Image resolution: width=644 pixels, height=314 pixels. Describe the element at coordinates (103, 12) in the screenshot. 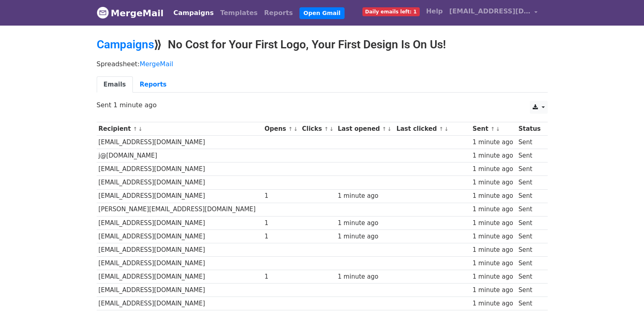

I see `img: MergeMail logo` at that location.